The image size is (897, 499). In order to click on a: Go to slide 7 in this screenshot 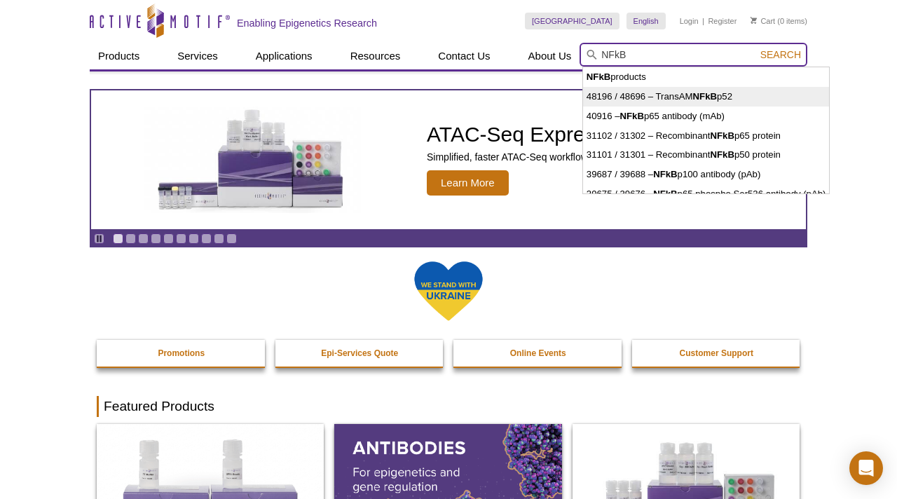, I will do `click(193, 238)`.